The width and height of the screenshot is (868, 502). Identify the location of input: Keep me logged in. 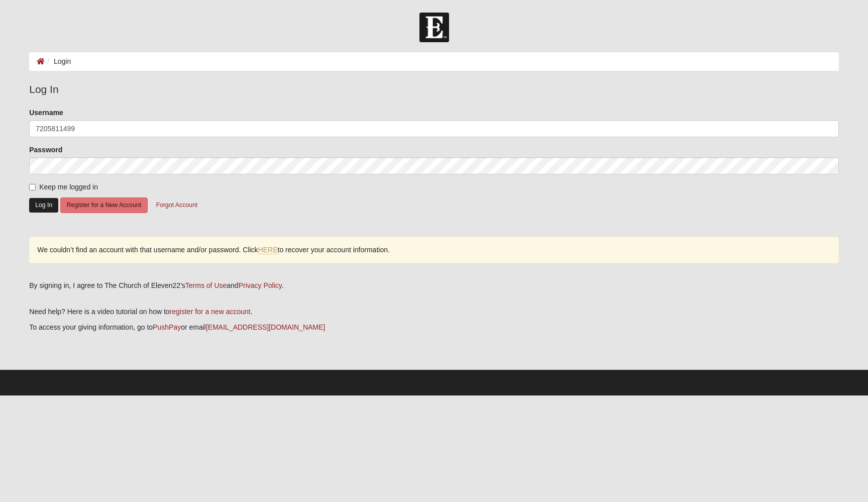
(32, 187).